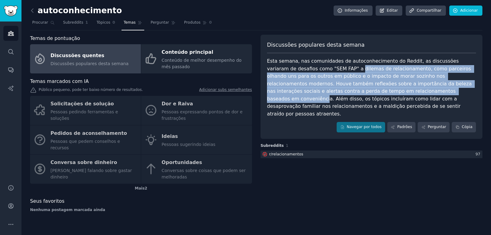  Describe the element at coordinates (192, 22) in the screenshot. I see `font: Produtos` at that location.